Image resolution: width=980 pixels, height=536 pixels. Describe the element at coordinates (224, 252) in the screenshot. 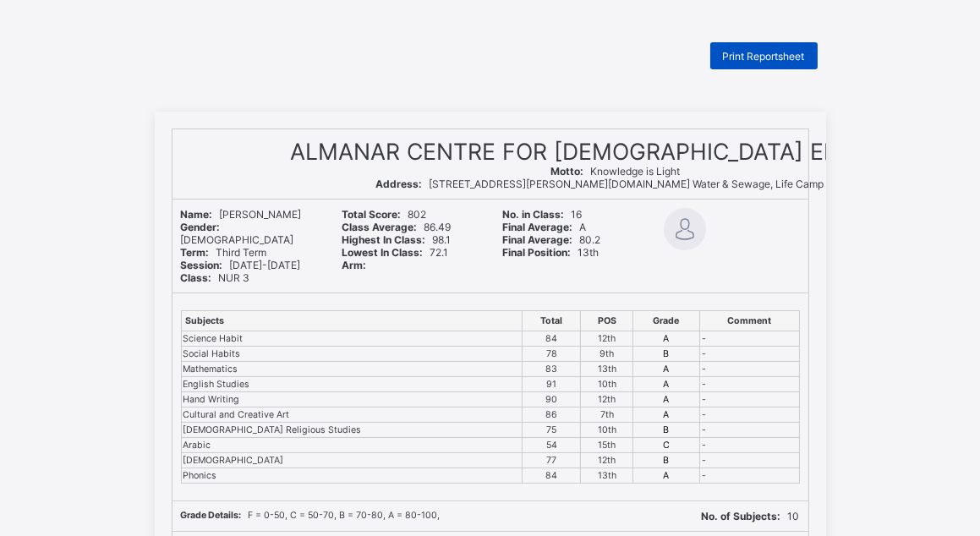

I see `span: Third Term` at that location.